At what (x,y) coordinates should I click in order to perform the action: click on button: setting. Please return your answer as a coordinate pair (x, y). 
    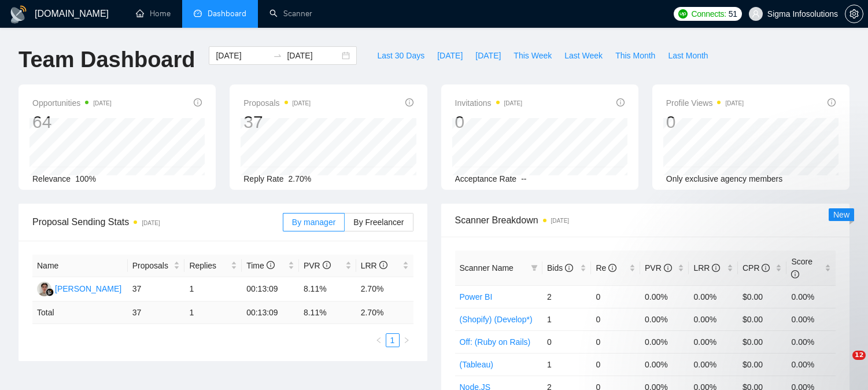
    Looking at the image, I should click on (854, 14).